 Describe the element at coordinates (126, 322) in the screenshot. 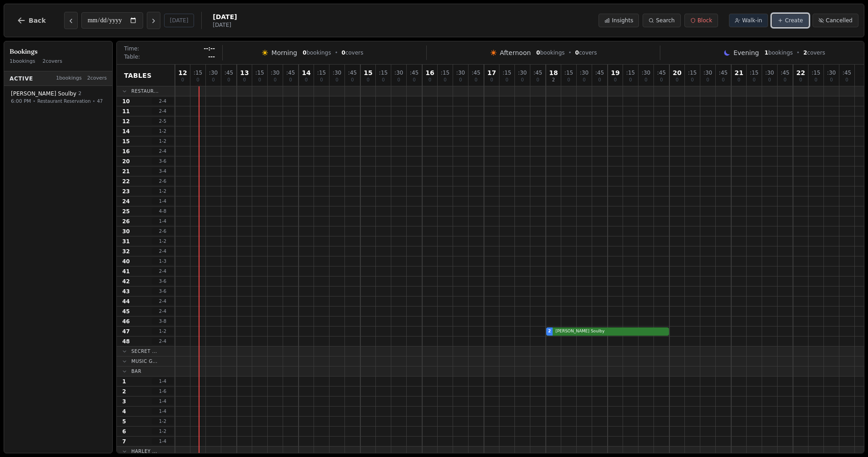

I see `span: 46` at that location.